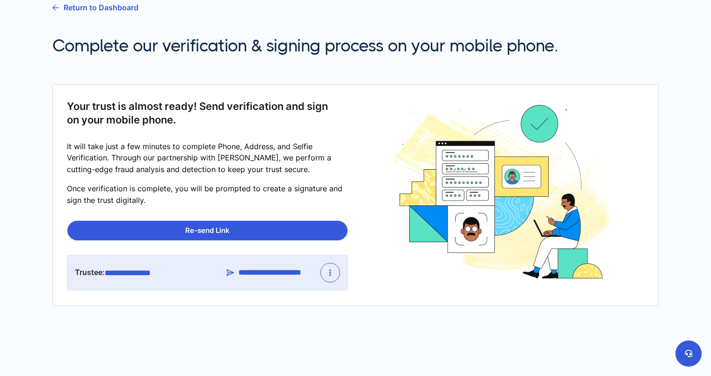 Image resolution: width=711 pixels, height=376 pixels. I want to click on span: Your trust is almost ready! Send verification and sign on your mobile phone., so click(204, 113).